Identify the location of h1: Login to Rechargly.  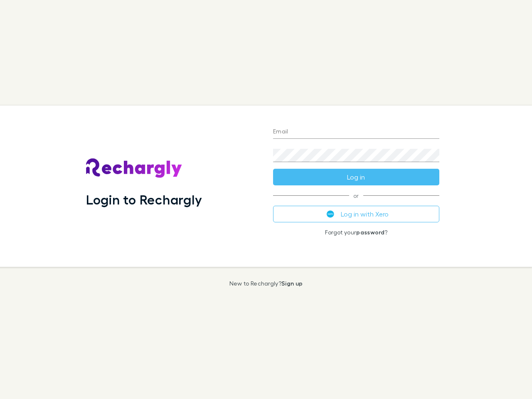
(144, 200).